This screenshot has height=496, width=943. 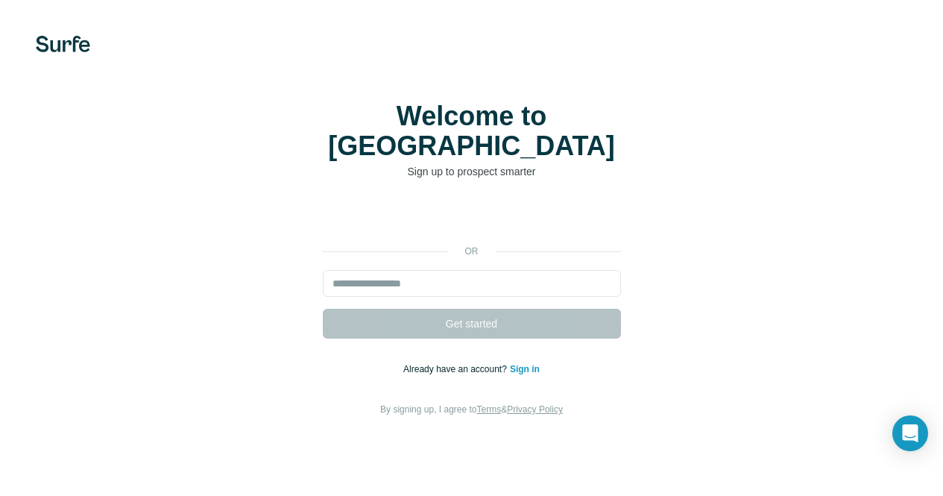 What do you see at coordinates (525, 369) in the screenshot?
I see `a: Sign in` at bounding box center [525, 369].